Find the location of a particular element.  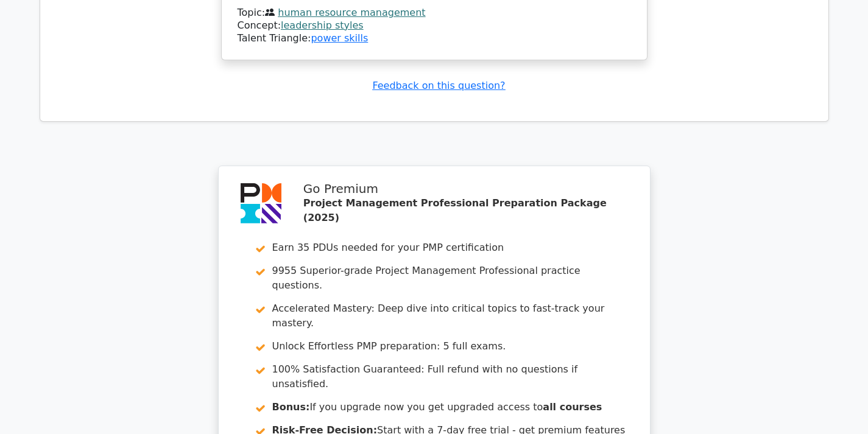

div: Concept: is located at coordinates (434, 26).